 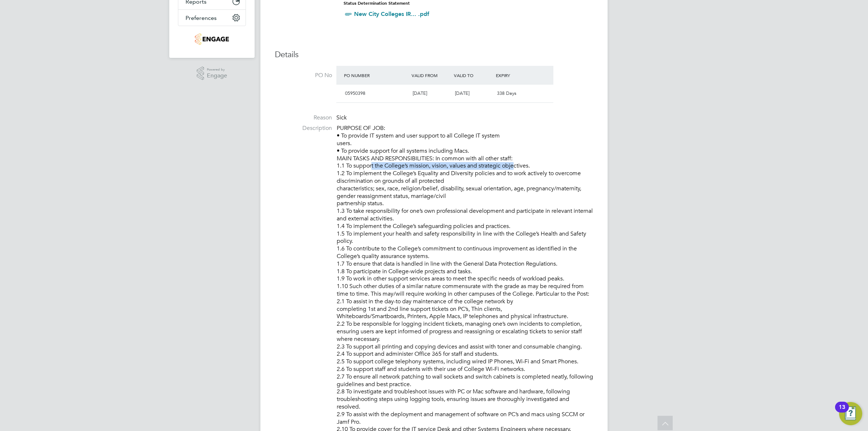 What do you see at coordinates (473, 75) in the screenshot?
I see `div: Valid To` at bounding box center [473, 75].